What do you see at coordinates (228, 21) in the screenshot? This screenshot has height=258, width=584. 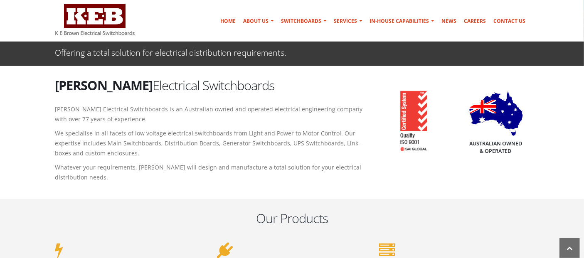 I see `a: Home` at bounding box center [228, 21].